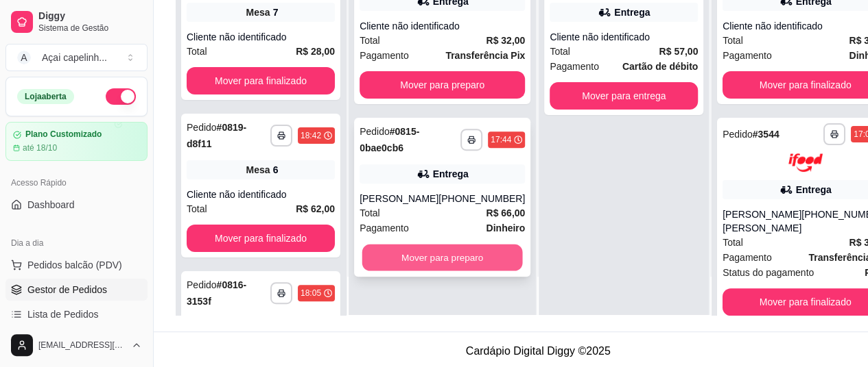 The height and width of the screenshot is (367, 868). Describe the element at coordinates (76, 290) in the screenshot. I see `a: Gestor de Pedidos` at that location.